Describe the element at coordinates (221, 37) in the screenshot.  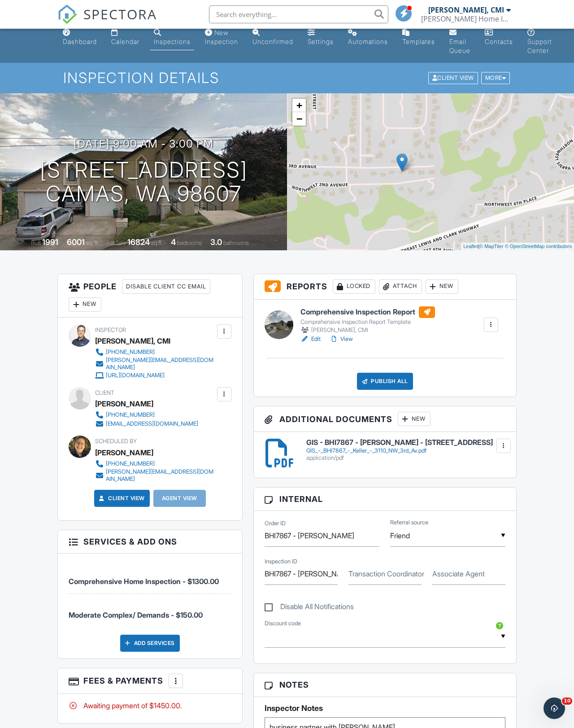
I see `div: New Inspection` at that location.